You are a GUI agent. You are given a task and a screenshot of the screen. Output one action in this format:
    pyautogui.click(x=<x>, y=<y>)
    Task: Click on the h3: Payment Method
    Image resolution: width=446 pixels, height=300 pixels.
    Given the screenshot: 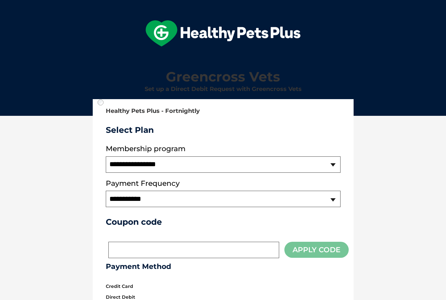 What is the action you would take?
    pyautogui.click(x=223, y=266)
    